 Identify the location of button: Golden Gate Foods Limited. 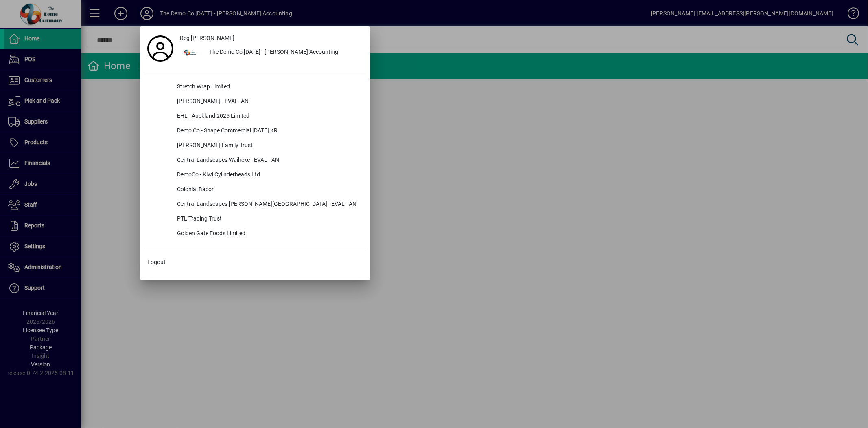
(255, 234).